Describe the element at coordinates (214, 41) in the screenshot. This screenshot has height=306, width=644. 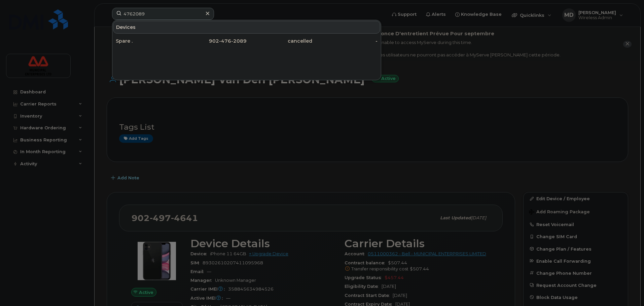
I see `div: 902- -` at that location.